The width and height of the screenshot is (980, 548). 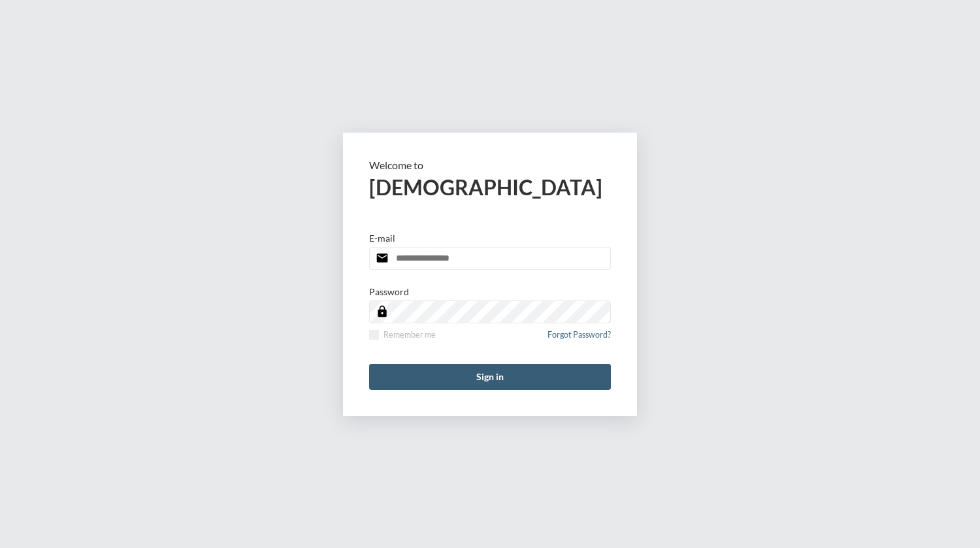 I want to click on label: Remember me, so click(x=403, y=335).